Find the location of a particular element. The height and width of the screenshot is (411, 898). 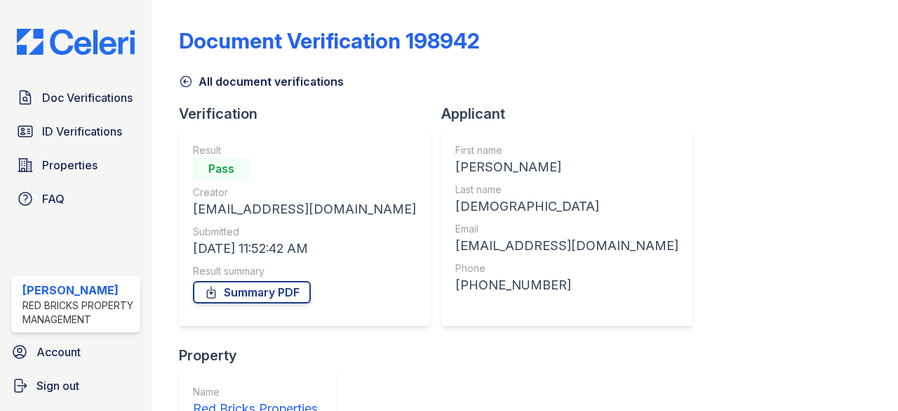

div: Email is located at coordinates (567, 229).